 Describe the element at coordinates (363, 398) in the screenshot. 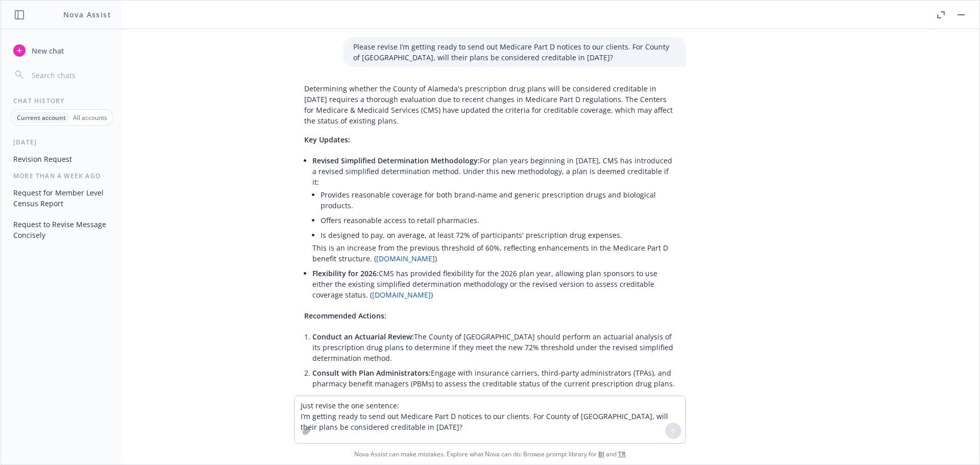

I see `span: Provide Timely Notifications:` at that location.